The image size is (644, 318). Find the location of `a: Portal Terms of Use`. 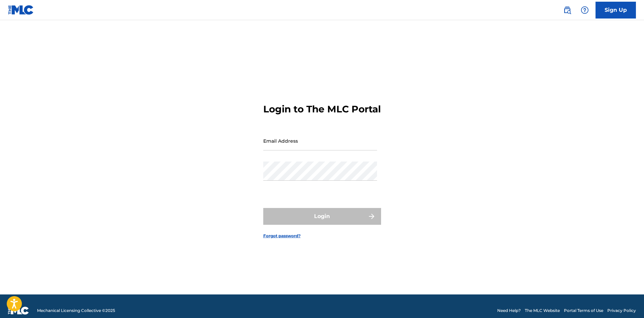

a: Portal Terms of Use is located at coordinates (583, 310).